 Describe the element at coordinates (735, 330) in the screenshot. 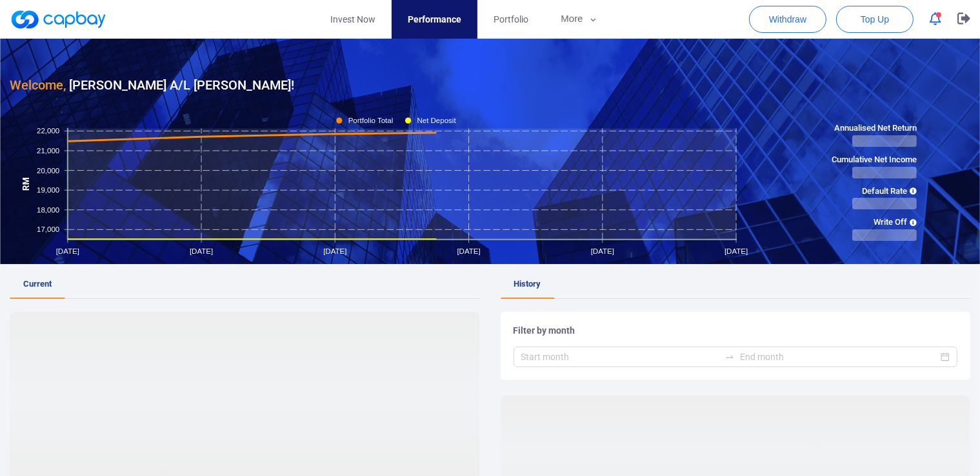

I see `h5: Filter by month` at that location.